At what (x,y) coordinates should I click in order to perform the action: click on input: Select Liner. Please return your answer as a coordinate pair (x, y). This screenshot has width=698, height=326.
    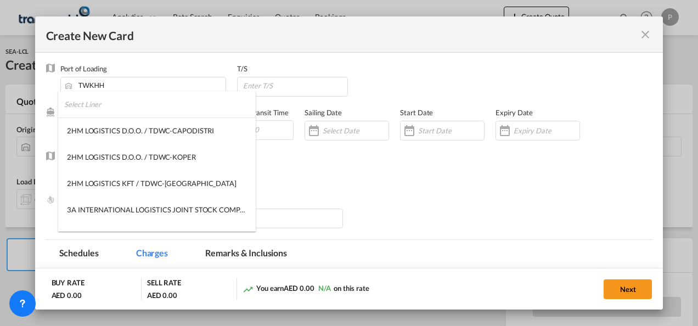
    Looking at the image, I should click on (160, 104).